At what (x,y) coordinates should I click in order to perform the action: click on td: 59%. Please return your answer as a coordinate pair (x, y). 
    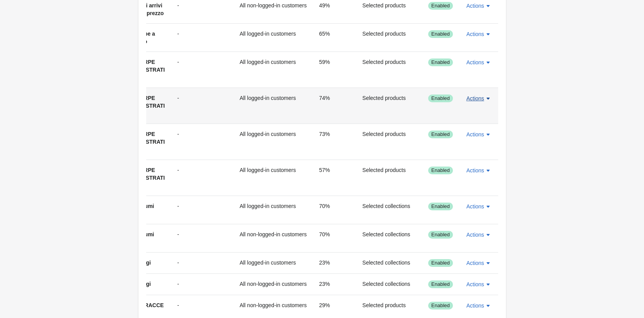
    Looking at the image, I should click on (335, 69).